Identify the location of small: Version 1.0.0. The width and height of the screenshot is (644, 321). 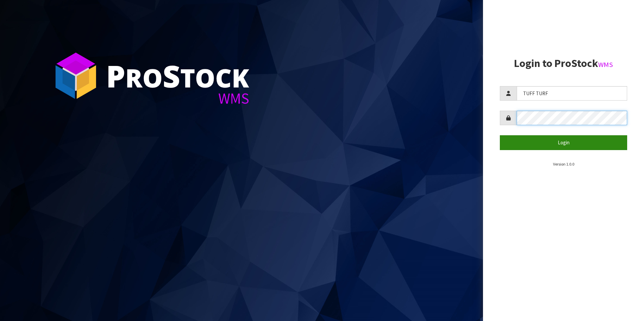
(563, 164).